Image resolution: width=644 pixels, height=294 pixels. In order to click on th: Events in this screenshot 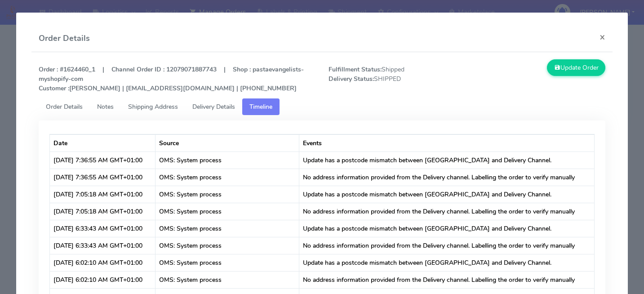, I will do `click(447, 143)`.